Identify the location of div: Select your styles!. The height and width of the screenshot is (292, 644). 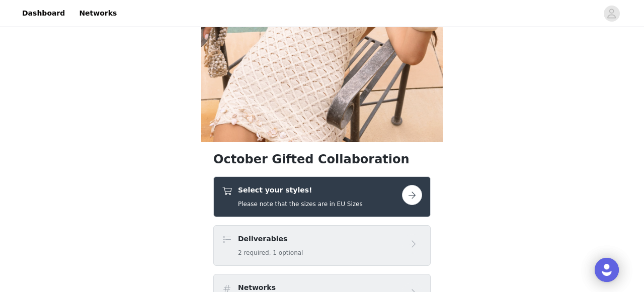
(322, 197).